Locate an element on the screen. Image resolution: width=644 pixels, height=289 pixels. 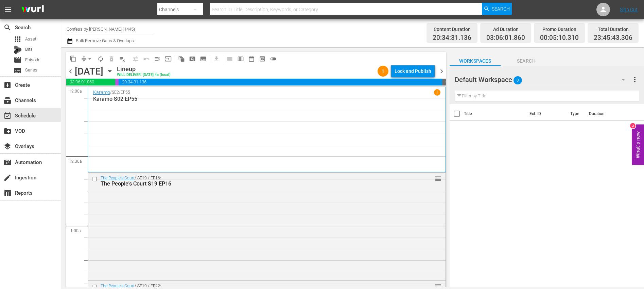
a: Karamo is located at coordinates (102, 93).